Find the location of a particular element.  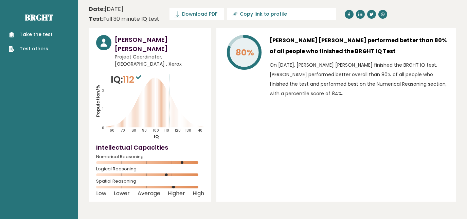

span: Download PDF is located at coordinates (200, 14).